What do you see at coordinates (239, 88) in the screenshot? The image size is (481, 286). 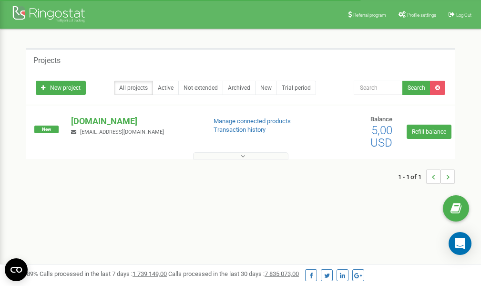 I see `a: Archived` at bounding box center [239, 88].